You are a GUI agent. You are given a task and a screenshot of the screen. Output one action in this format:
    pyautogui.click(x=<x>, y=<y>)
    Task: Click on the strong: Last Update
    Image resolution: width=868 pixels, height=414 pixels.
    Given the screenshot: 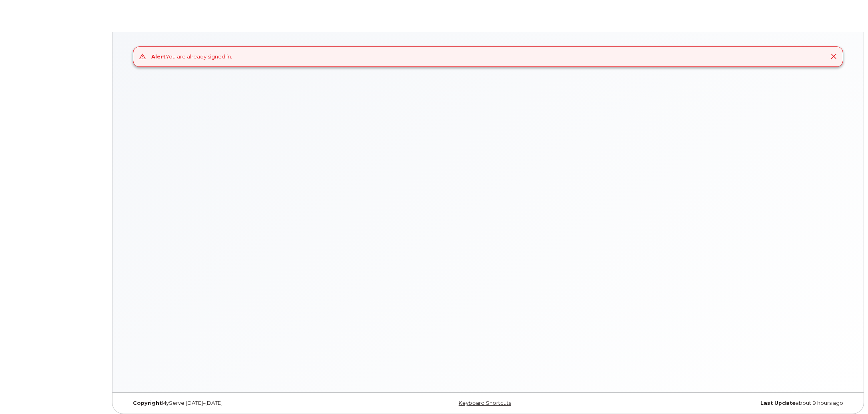 What is the action you would take?
    pyautogui.click(x=778, y=403)
    